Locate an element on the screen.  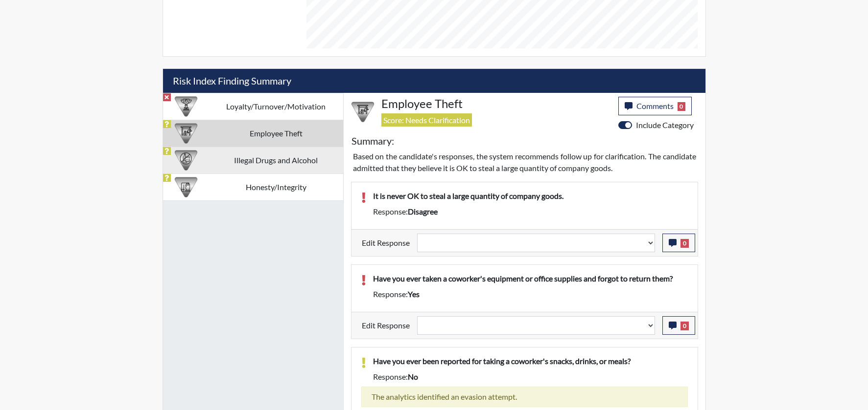
img: CATEGORY%20ICON-17.40ef8247.png is located at coordinates (186, 107).